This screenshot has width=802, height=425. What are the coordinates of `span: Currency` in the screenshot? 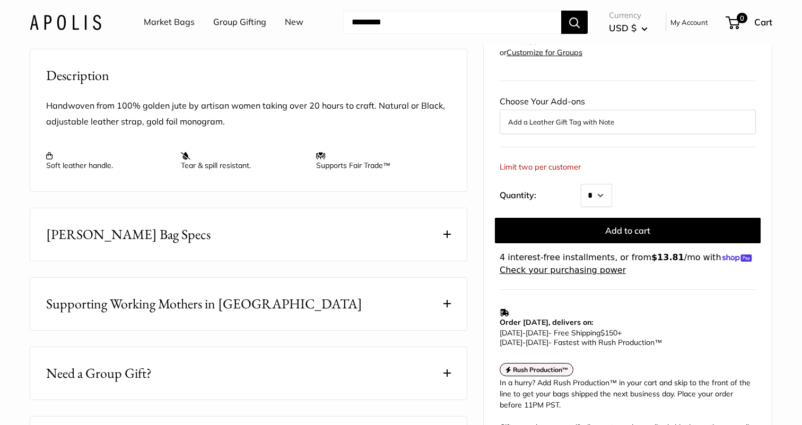 It's located at (628, 15).